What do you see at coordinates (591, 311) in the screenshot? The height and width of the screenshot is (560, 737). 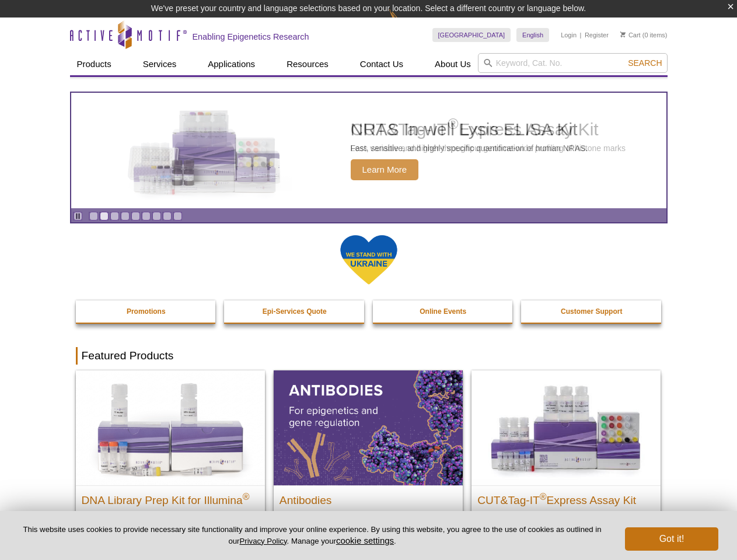 I see `strong: Customer Support` at bounding box center [591, 311].